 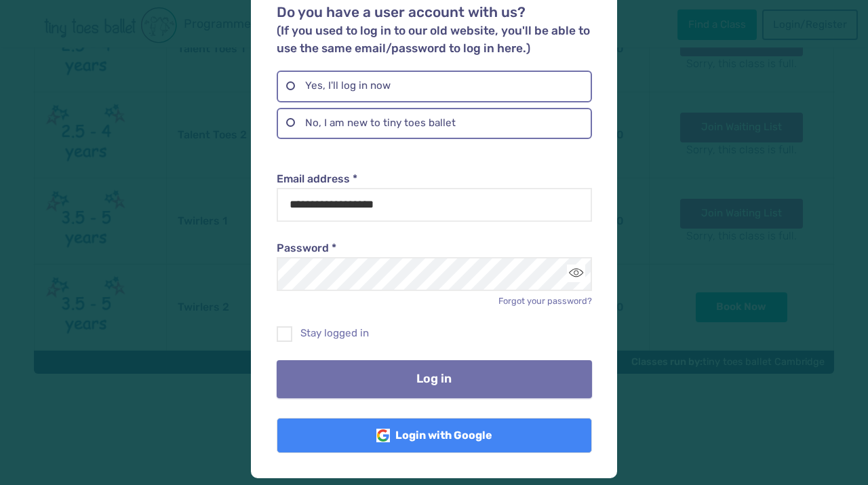 I want to click on a: Forgot your password?, so click(x=545, y=301).